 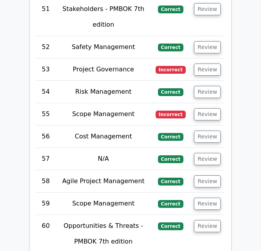 I want to click on td: N/A, so click(x=103, y=159).